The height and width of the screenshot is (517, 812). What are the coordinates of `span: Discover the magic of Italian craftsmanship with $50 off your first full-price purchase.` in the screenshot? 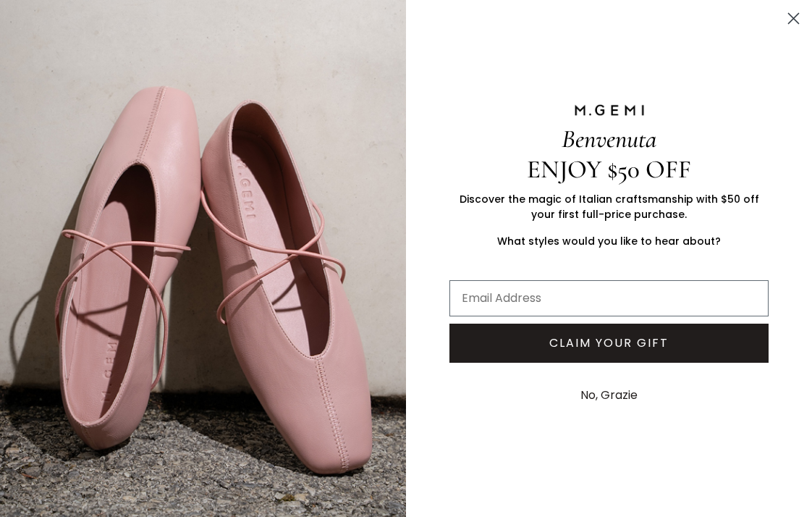 It's located at (609, 207).